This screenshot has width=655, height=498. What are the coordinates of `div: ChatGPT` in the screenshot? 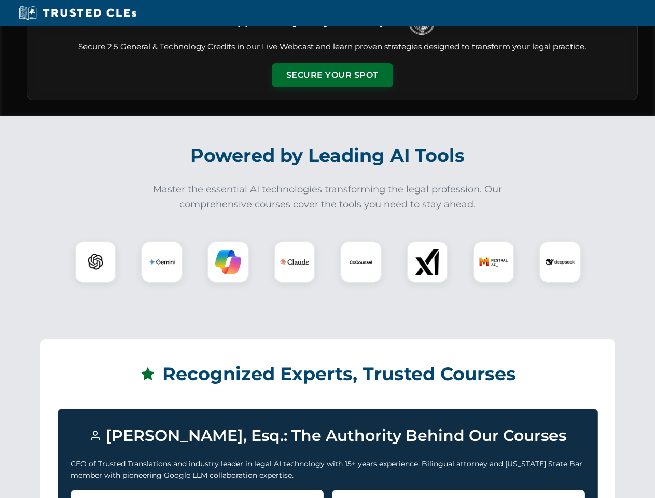 It's located at (95, 262).